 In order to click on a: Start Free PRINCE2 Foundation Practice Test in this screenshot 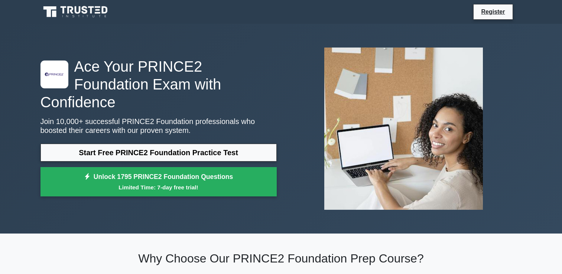, I will do `click(159, 153)`.